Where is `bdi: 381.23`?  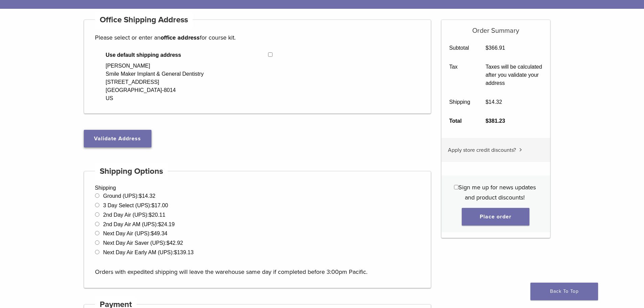
bdi: 381.23 is located at coordinates (495, 121).